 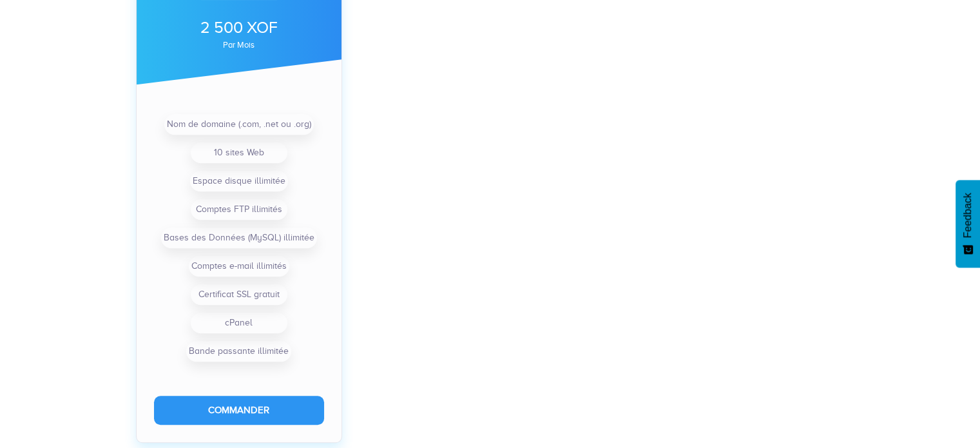 What do you see at coordinates (240, 266) in the screenshot?
I see `li: Comptes e-mail illimités` at bounding box center [240, 266].